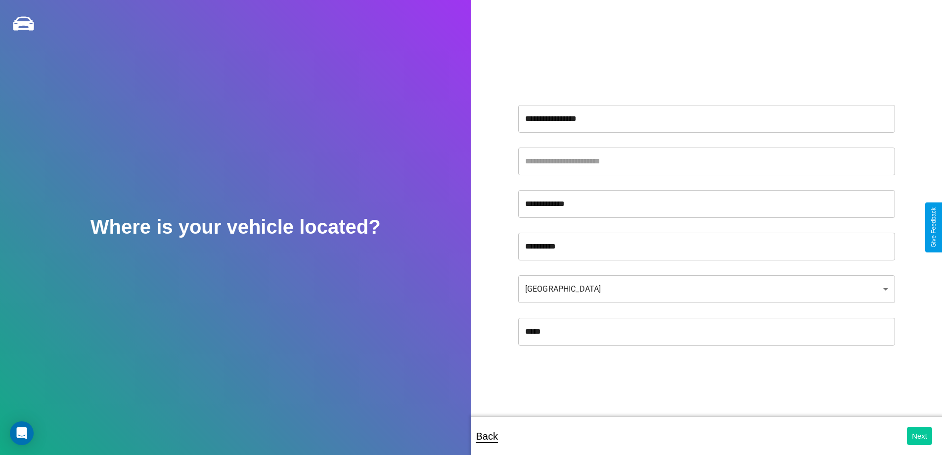 The image size is (942, 455). I want to click on h2: Where is your vehicle located?, so click(235, 227).